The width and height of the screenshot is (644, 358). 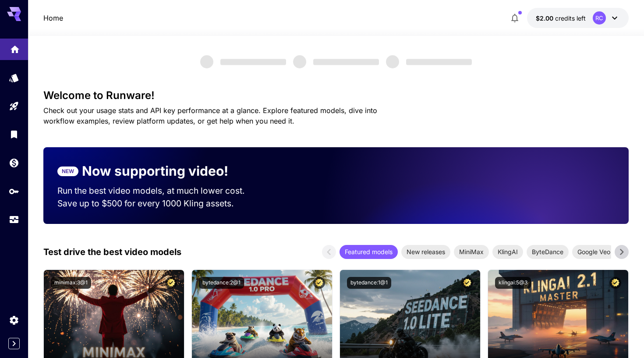 I want to click on span: Check out your usage stats and API key performance at a glance. Explore featured models, dive int..., so click(x=211, y=116).